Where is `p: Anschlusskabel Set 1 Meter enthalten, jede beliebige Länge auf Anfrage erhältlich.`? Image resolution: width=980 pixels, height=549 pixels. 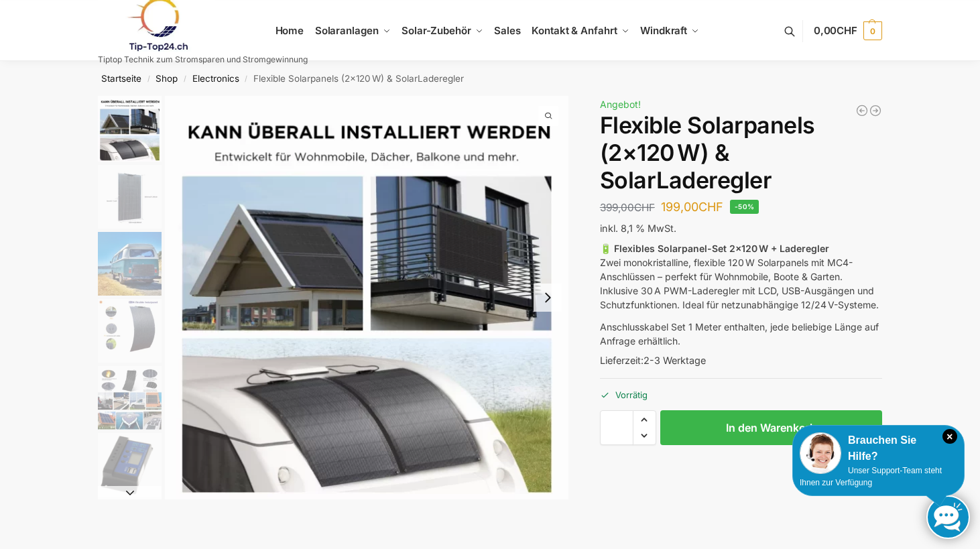 p: Anschlusskabel Set 1 Meter enthalten, jede beliebige Länge auf Anfrage erhältlich. is located at coordinates (741, 334).